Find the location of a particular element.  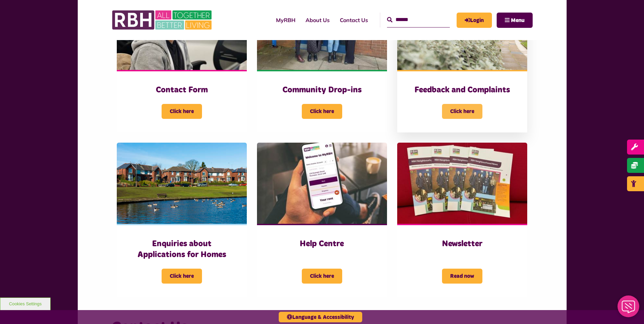

img: Myrbh Man Wth Mobile Correct is located at coordinates (322, 184).